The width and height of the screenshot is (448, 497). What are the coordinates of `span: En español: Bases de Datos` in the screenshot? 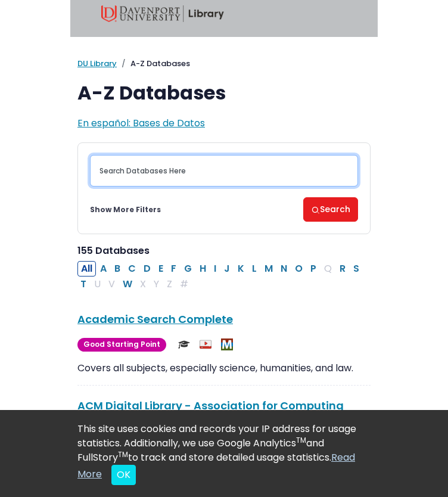 It's located at (141, 123).